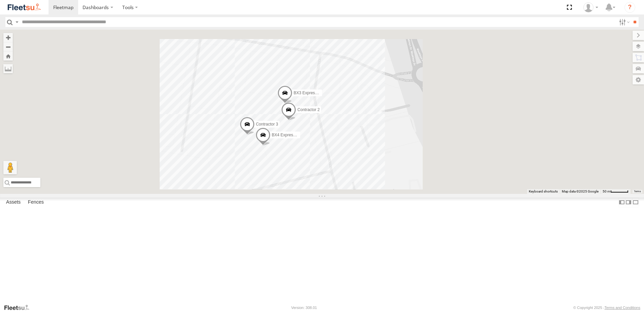 This screenshot has height=311, width=644. What do you see at coordinates (591, 8) in the screenshot?
I see `div: Matt Curtis` at bounding box center [591, 8].